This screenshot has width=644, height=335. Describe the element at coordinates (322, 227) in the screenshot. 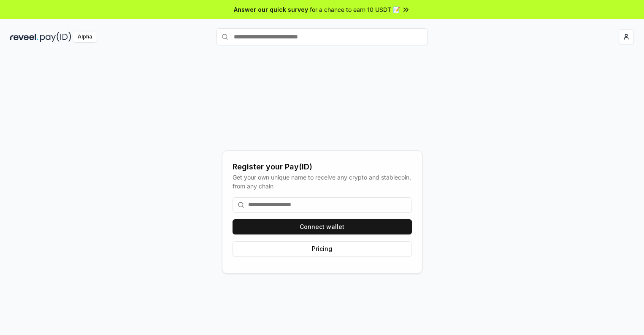

I see `button: Connect wallet` at that location.